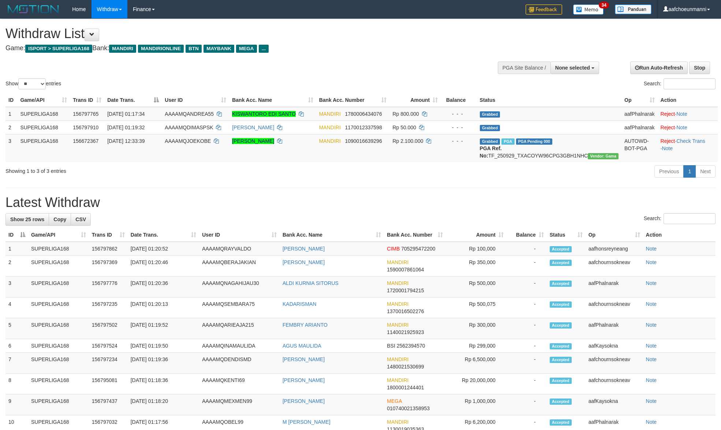 The height and width of the screenshot is (430, 721). What do you see at coordinates (524, 68) in the screenshot?
I see `div: PGA Site Balance /` at bounding box center [524, 68].